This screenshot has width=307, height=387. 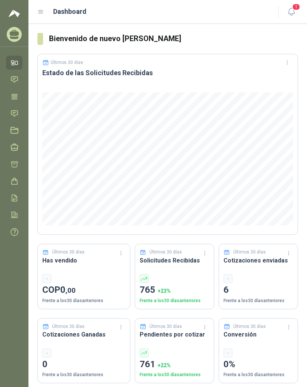 What do you see at coordinates (84, 335) in the screenshot?
I see `h3: Cotizaciones Ganadas` at bounding box center [84, 335].